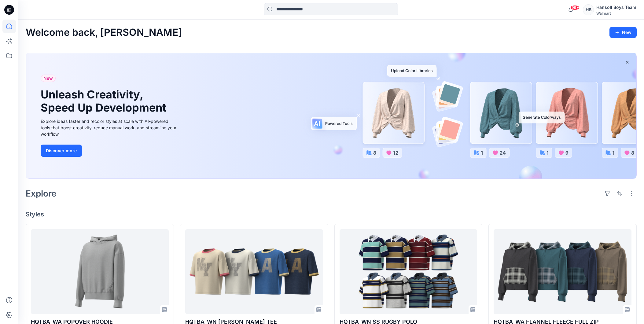  Describe the element at coordinates (575, 7) in the screenshot. I see `span: 99+` at that location.